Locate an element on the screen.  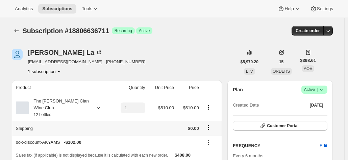
button: Customer Portal is located at coordinates (279, 126).